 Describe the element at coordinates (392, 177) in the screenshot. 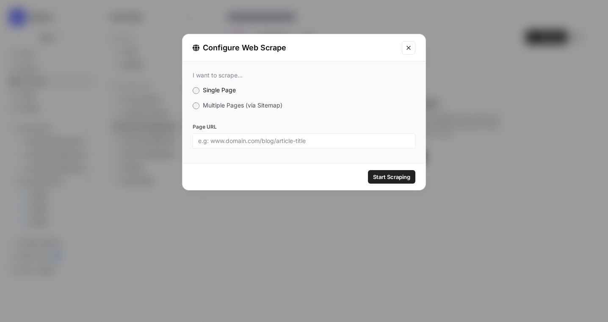

I see `button: Start Scraping` at that location.